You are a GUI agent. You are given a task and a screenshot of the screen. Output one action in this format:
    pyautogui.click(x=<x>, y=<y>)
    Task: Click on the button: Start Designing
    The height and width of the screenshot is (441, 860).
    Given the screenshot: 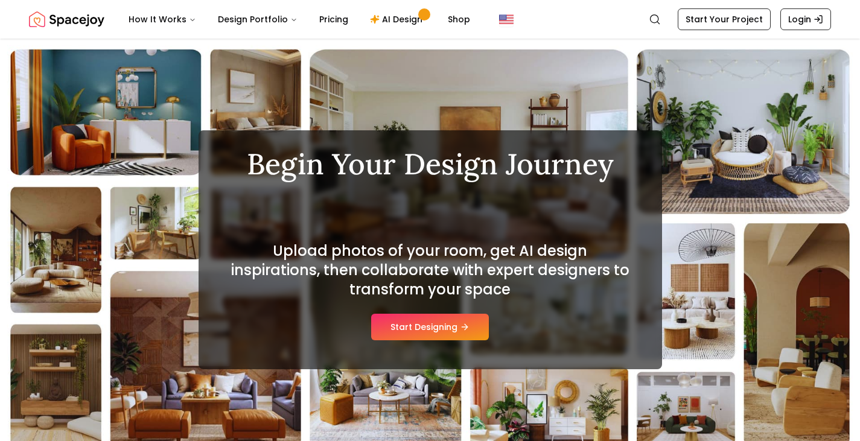 What is the action you would take?
    pyautogui.click(x=430, y=327)
    